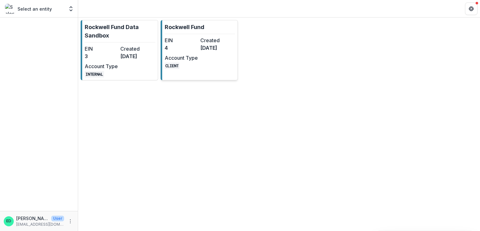  What do you see at coordinates (181, 48) in the screenshot?
I see `dd: 4` at bounding box center [181, 48].